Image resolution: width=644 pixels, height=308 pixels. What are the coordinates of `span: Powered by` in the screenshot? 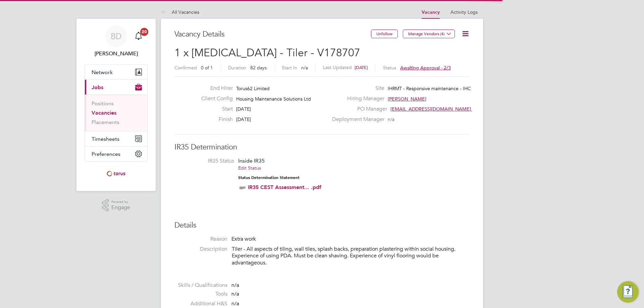 It's located at (120, 202).